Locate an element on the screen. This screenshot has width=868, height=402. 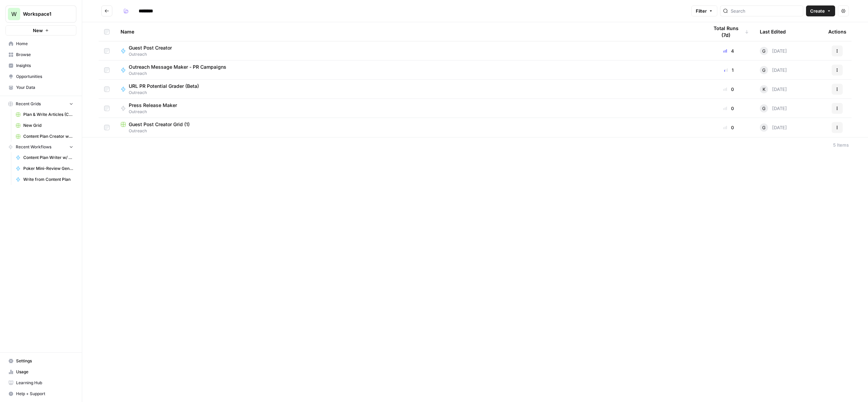
span: Insights is located at coordinates (45, 66).